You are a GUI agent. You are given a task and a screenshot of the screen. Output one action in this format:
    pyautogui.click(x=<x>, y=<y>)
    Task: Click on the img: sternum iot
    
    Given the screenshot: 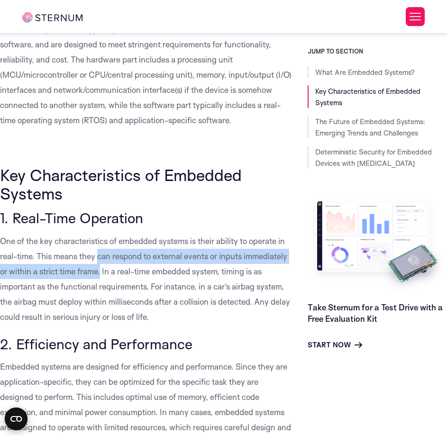 What is the action you would take?
    pyautogui.click(x=52, y=17)
    